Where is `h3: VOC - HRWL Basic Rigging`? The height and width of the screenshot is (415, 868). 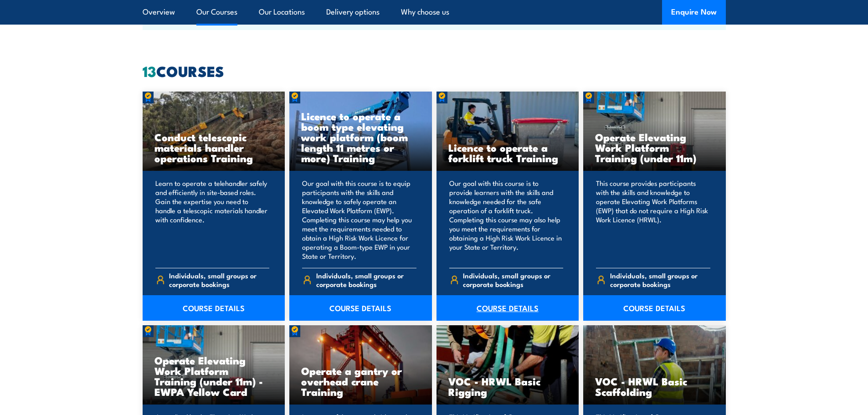 h3: VOC - HRWL Basic Rigging is located at coordinates (508, 386).